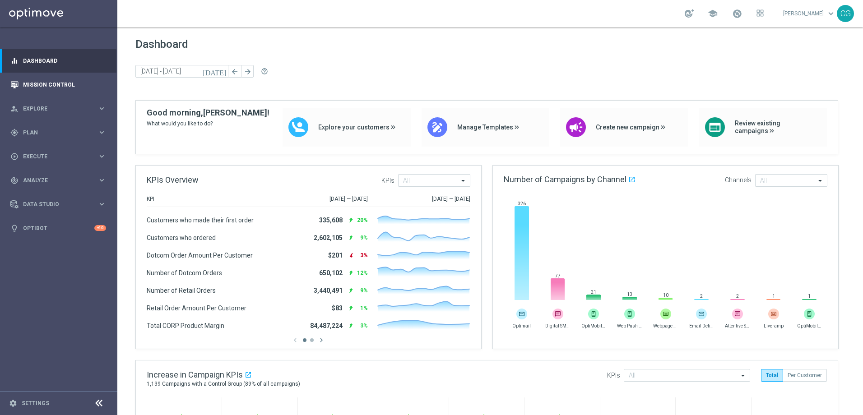 This screenshot has width=863, height=415. What do you see at coordinates (58, 157) in the screenshot?
I see `div: play_circle_outline Execute keyboard_arrow_right` at bounding box center [58, 157].